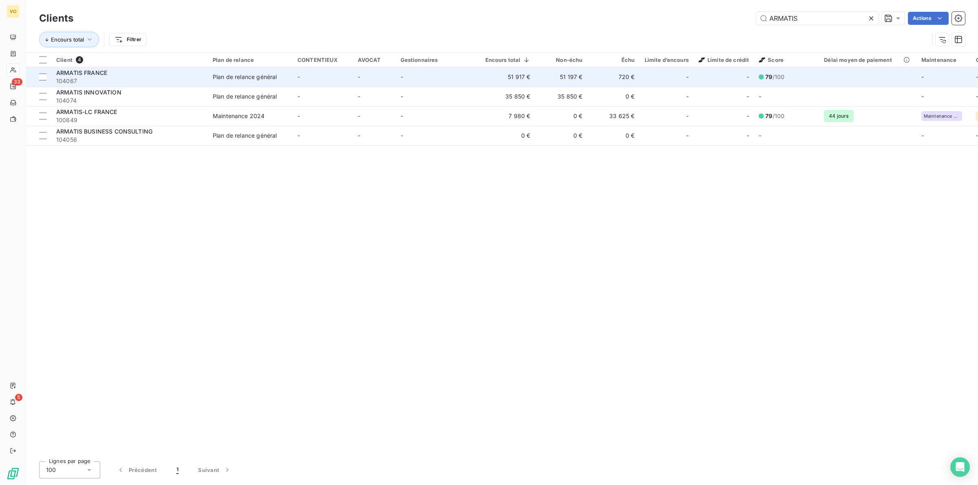  Describe the element at coordinates (87, 112) in the screenshot. I see `span: ARMATIS-LC FRANCE` at that location.